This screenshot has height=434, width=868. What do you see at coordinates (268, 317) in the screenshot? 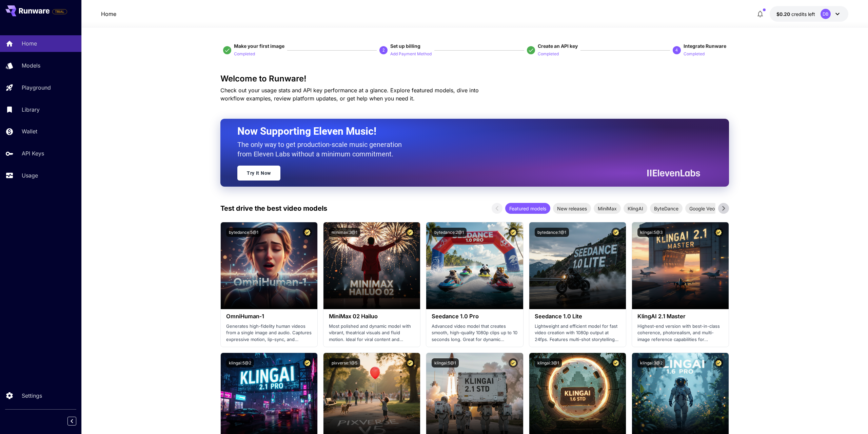
I see `h3: OmniHuman‑1` at bounding box center [268, 317].